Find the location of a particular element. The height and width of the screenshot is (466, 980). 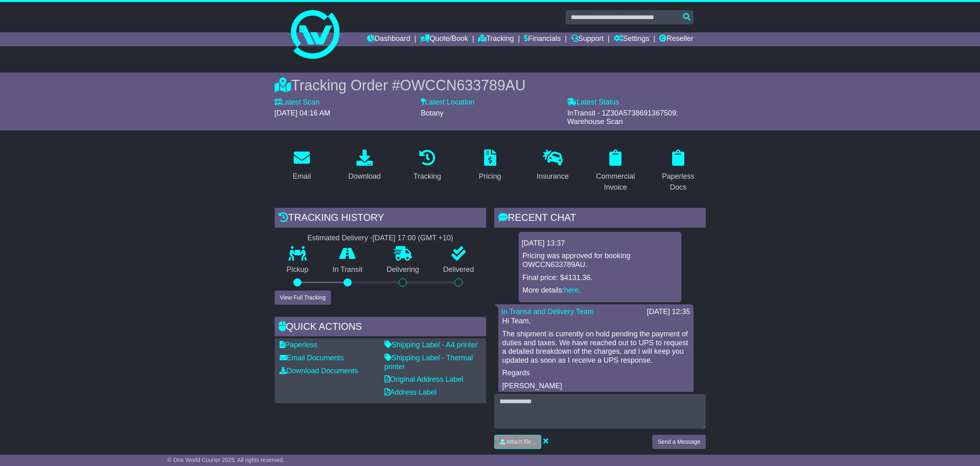

span: Botany is located at coordinates (432, 113).